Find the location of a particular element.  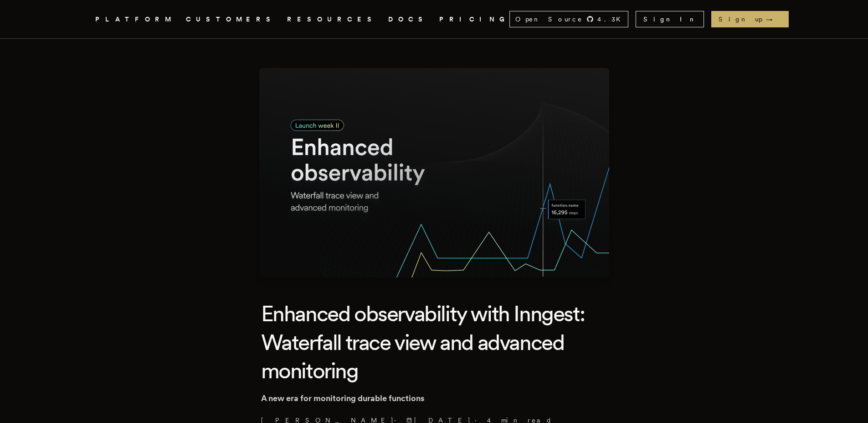

a: PRICING is located at coordinates (474, 19).